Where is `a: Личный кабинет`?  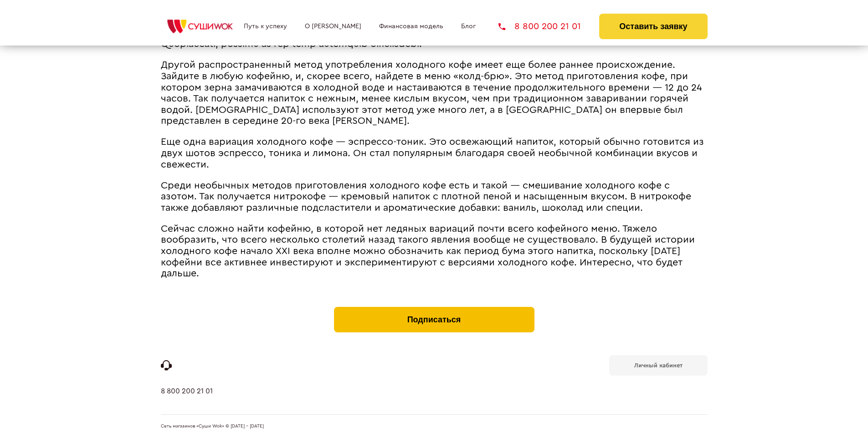 a: Личный кабинет is located at coordinates (658, 365).